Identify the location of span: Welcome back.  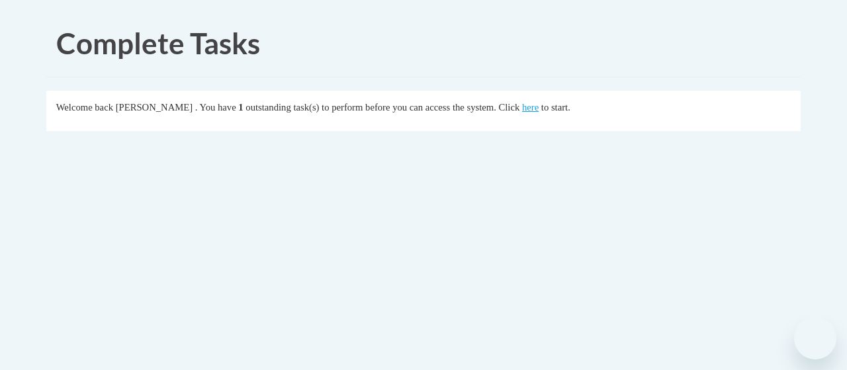
(85, 107).